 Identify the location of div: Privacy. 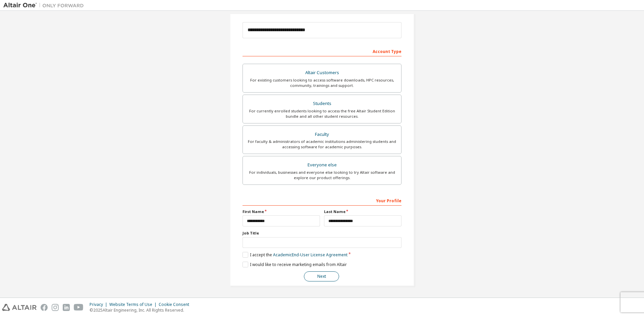
(99, 304).